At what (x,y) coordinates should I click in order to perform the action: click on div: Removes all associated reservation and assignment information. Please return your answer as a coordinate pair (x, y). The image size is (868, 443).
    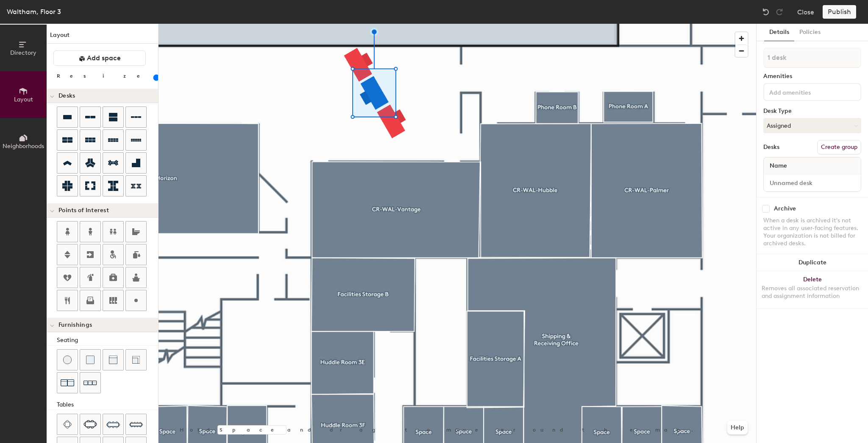
    Looking at the image, I should click on (812, 293).